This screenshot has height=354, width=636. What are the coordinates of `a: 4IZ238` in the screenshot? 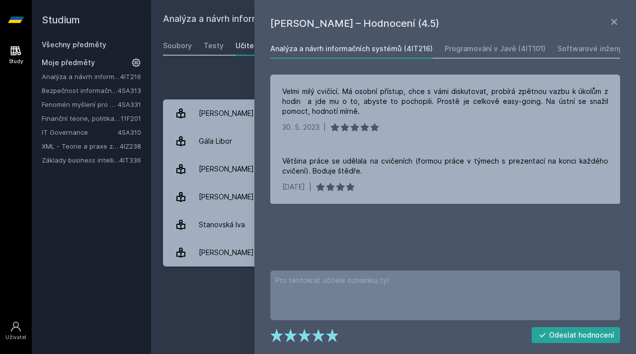 It's located at (130, 146).